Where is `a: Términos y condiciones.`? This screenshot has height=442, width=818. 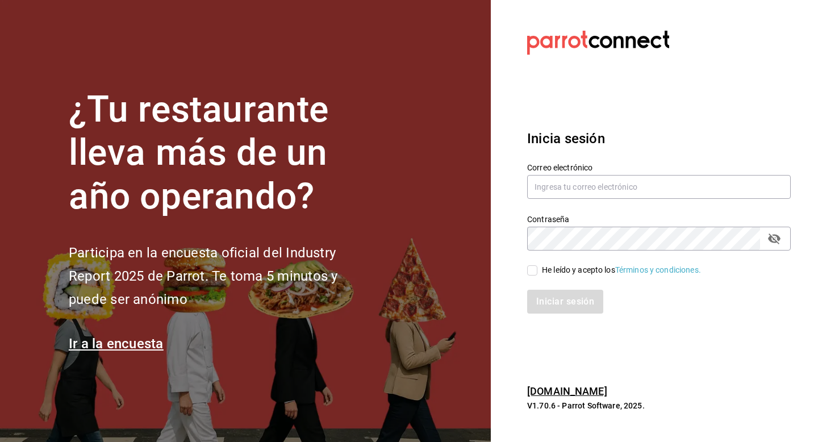
a: Términos y condiciones. is located at coordinates (658, 270).